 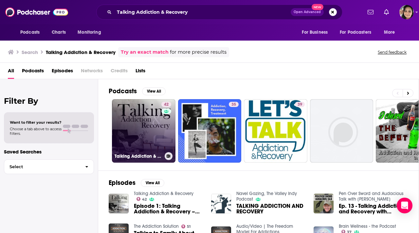 I want to click on a: Talking Addiction & Recovery, so click(x=164, y=194).